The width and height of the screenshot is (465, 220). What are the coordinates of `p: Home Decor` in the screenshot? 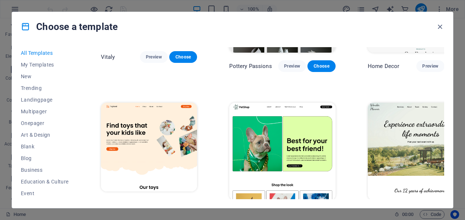 It's located at (384, 66).